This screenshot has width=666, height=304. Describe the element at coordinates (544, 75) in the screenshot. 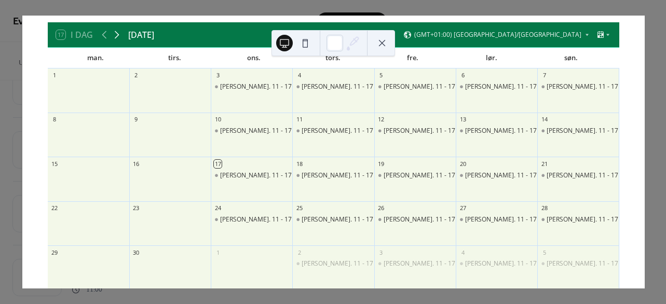

I see `div: 7` at that location.